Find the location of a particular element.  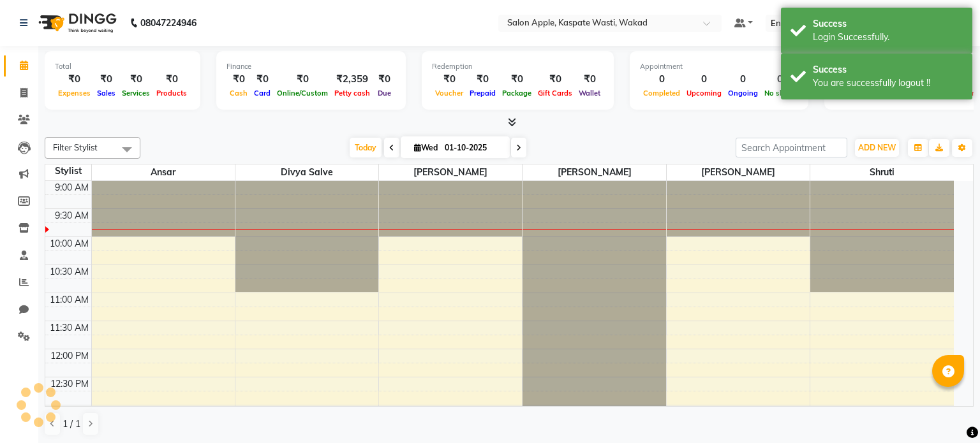

span: Wed is located at coordinates (426, 147).